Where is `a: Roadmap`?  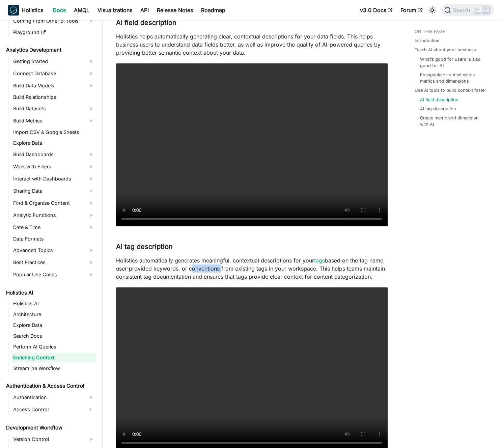 a: Roadmap is located at coordinates (214, 10).